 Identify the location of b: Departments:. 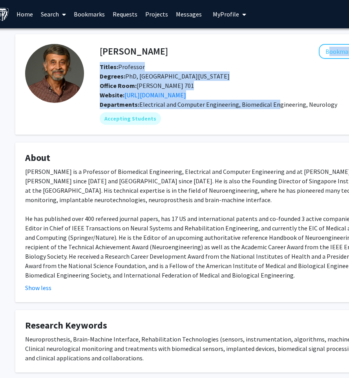
(119, 104).